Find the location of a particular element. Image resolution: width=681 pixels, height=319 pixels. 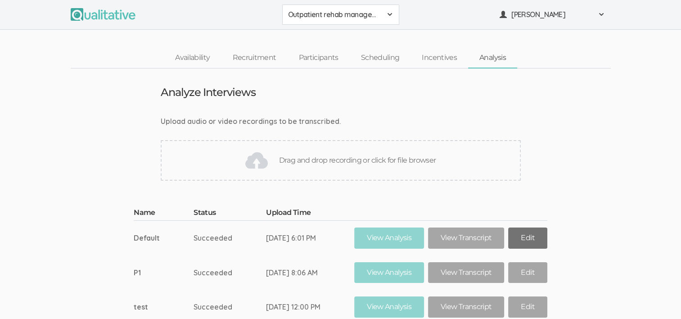

td: P1 is located at coordinates (163, 272).